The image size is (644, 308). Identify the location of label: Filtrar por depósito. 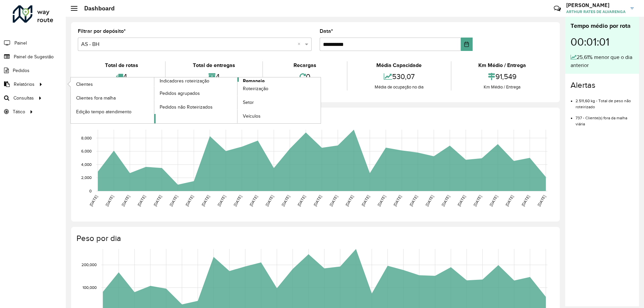
(101, 31).